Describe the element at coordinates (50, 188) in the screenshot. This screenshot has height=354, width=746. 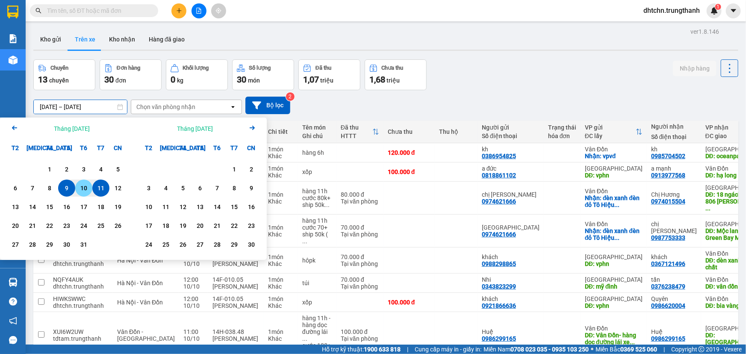
I see `div: Choose Thứ Tư, tháng 10 8 2025. It's available.` at that location.